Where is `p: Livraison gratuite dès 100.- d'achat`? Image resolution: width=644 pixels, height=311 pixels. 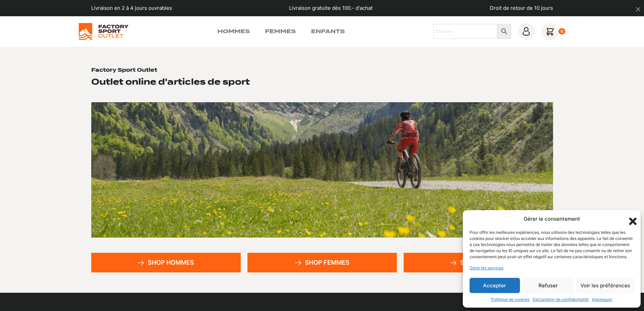
p: Livraison gratuite dès 100.- d'achat is located at coordinates (331, 8).